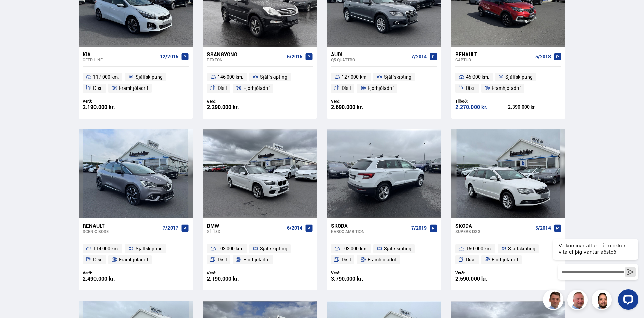  What do you see at coordinates (543, 228) in the screenshot?
I see `span: 5/2014` at bounding box center [543, 228].